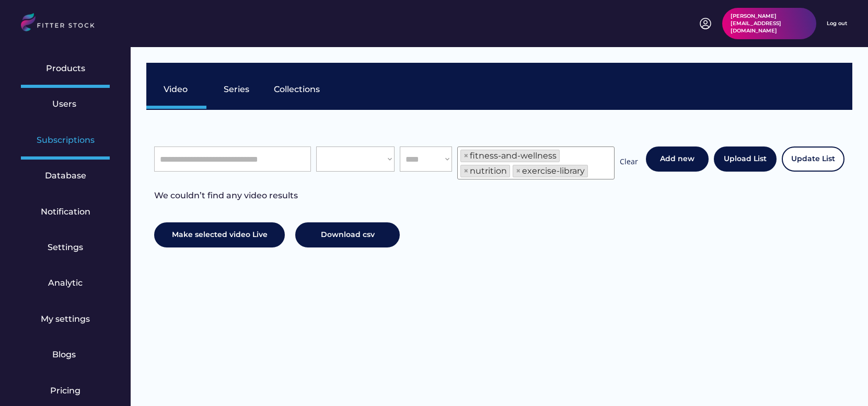  Describe the element at coordinates (706, 24) in the screenshot. I see `img: profile-circle.svg` at that location.